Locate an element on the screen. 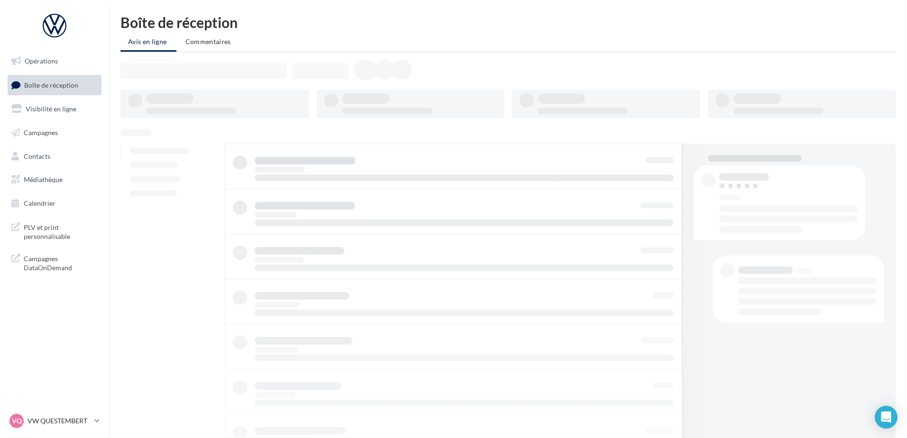 This screenshot has width=907, height=438. a: Calendrier is located at coordinates (55, 203).